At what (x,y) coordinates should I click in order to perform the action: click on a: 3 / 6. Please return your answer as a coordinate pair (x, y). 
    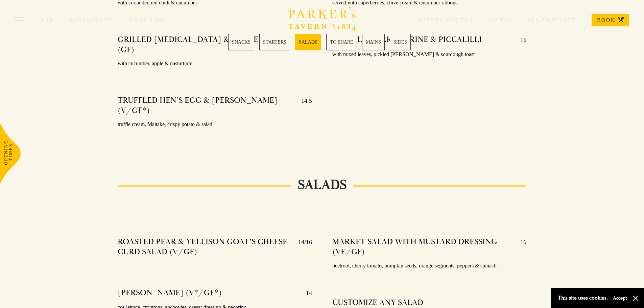
    Looking at the image, I should click on (308, 42).